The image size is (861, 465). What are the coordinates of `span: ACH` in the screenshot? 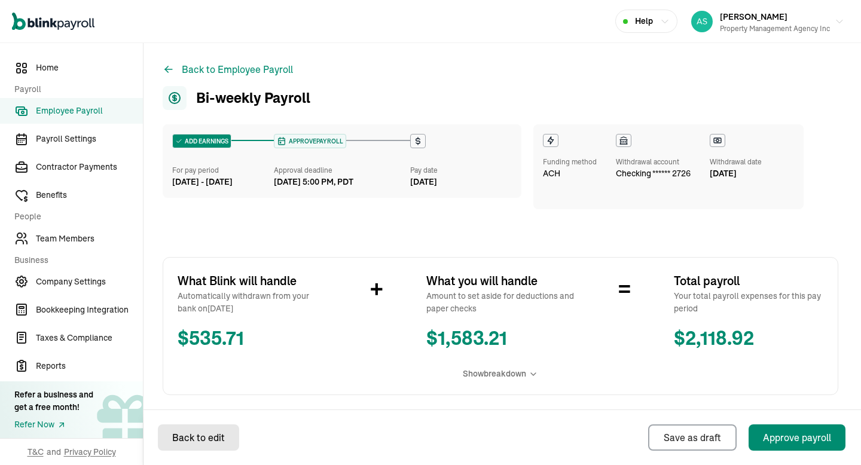 It's located at (551, 173).